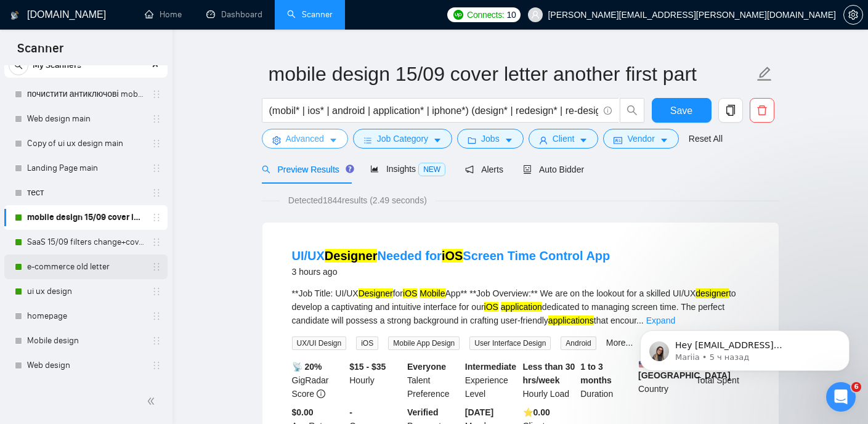  I want to click on b: Less than 30 hrs/week, so click(549, 373).